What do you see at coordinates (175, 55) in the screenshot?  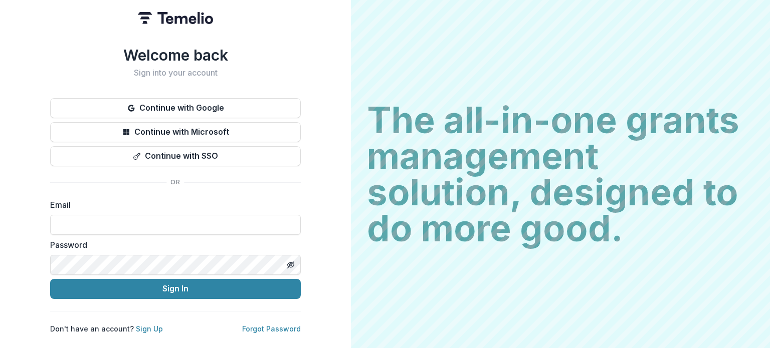 I see `h1: Welcome back` at bounding box center [175, 55].